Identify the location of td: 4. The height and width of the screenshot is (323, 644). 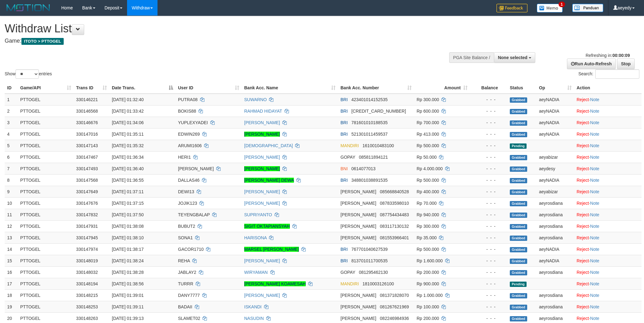
(11, 134).